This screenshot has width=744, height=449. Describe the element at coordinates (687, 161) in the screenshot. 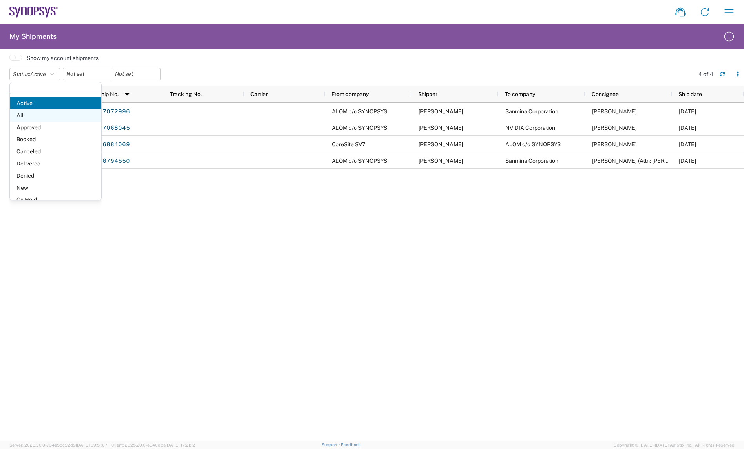

I see `span: 10/06/2025` at that location.